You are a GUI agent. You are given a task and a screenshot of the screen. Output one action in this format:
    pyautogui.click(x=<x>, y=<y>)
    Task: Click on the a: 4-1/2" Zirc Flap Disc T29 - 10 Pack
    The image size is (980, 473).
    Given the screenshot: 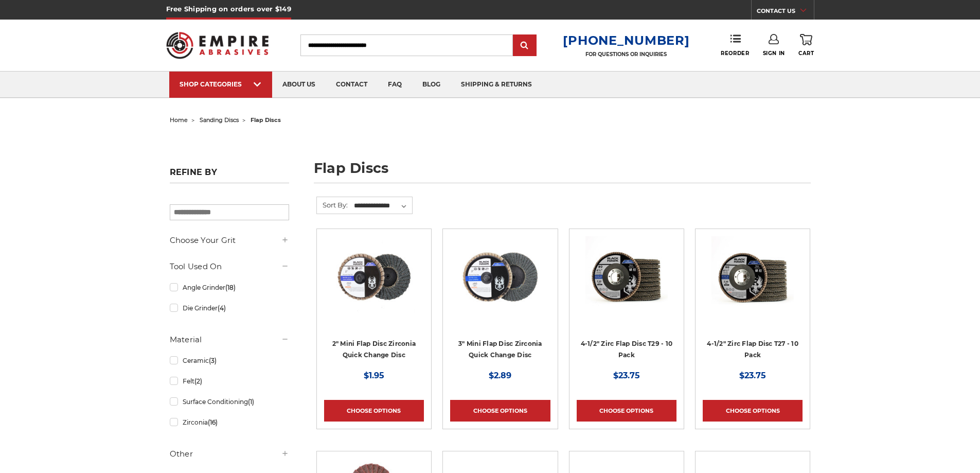 What is the action you would take?
    pyautogui.click(x=626, y=349)
    